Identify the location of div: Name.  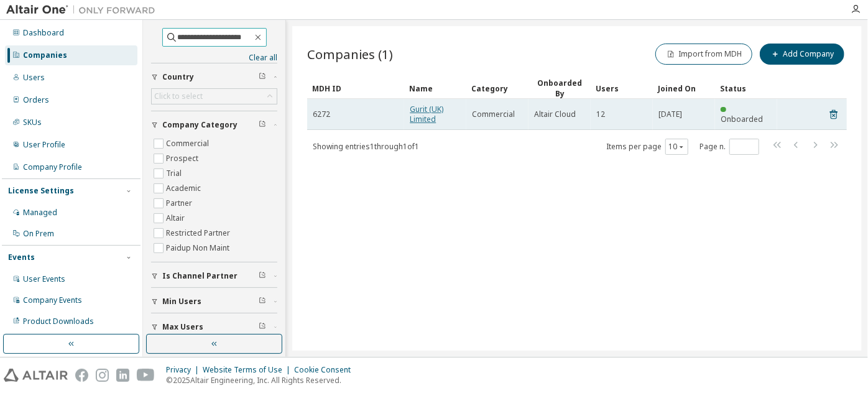
(435, 88).